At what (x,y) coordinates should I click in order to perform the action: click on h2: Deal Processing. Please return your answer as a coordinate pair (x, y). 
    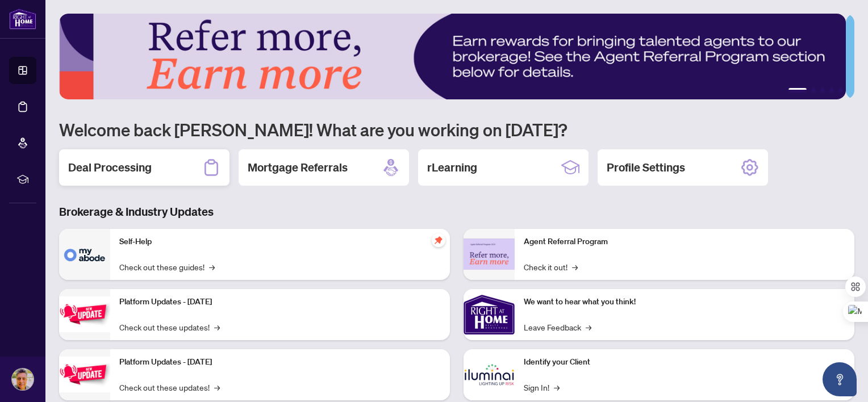
    Looking at the image, I should click on (110, 168).